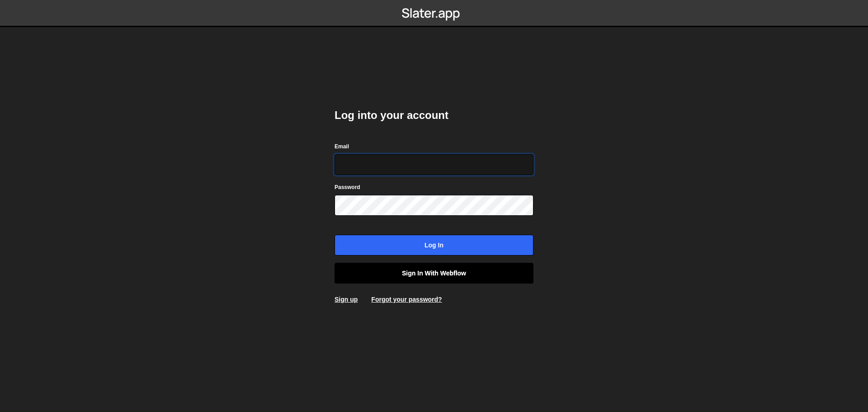  I want to click on label: Email, so click(342, 146).